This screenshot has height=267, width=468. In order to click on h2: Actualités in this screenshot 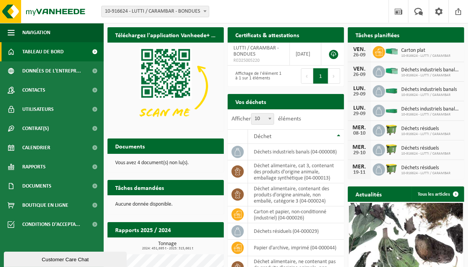, I will do `click(368, 194)`.